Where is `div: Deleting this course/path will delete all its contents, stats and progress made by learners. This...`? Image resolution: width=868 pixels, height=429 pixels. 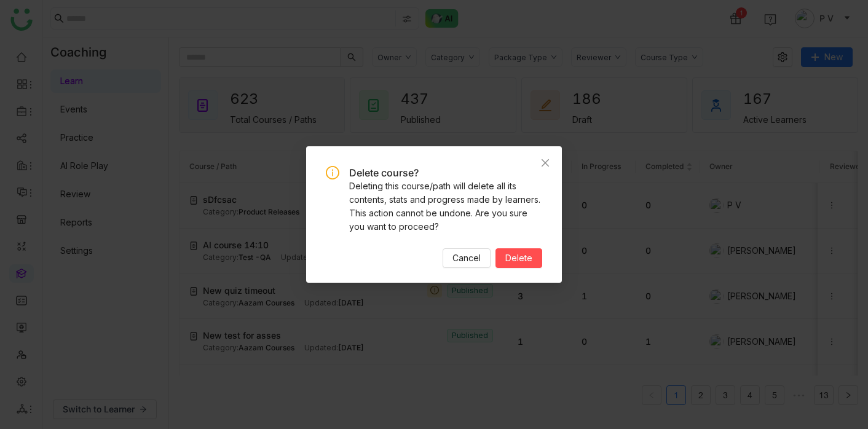
div: Deleting this course/path will delete all its contents, stats and progress made by learners. This... is located at coordinates (446, 207).